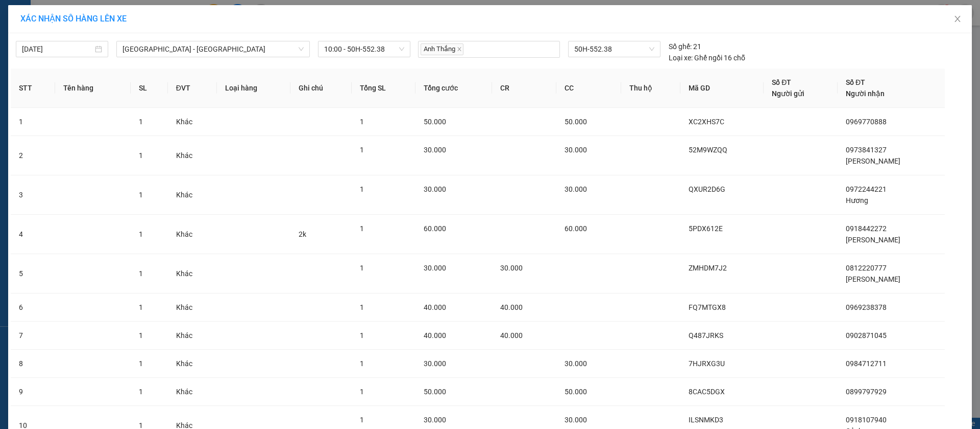  What do you see at coordinates (33, 335) in the screenshot?
I see `td: 7` at bounding box center [33, 335].